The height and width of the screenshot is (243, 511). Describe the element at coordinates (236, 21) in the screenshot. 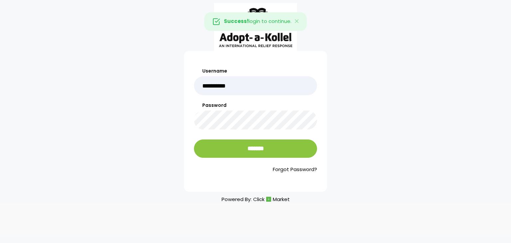

I see `strong: Success!` at that location.